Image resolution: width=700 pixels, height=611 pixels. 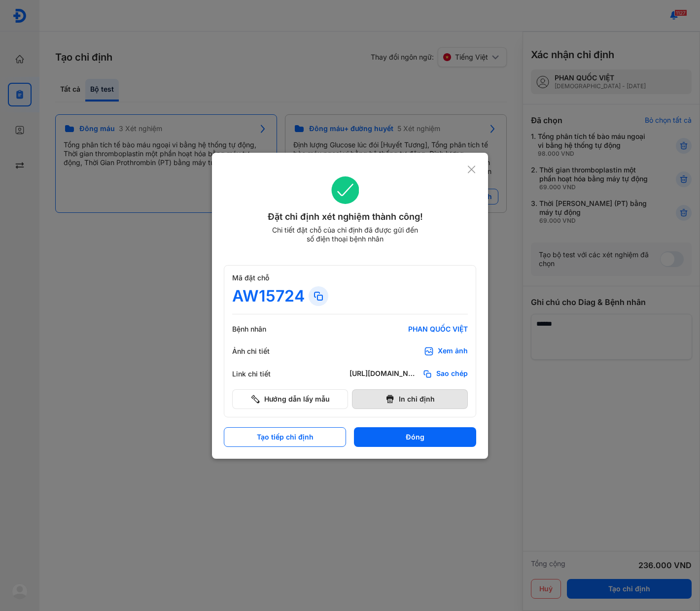 I want to click on button: Đóng, so click(x=415, y=437).